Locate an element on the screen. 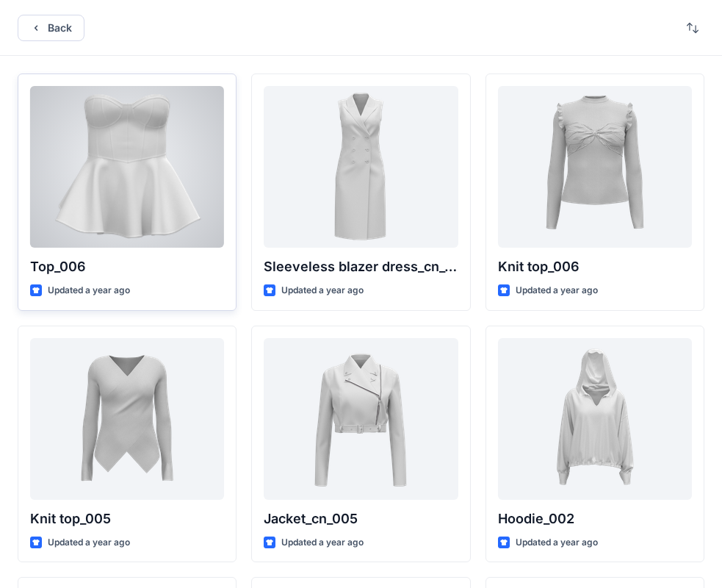 This screenshot has height=588, width=722. a: Top_006 is located at coordinates (127, 166).